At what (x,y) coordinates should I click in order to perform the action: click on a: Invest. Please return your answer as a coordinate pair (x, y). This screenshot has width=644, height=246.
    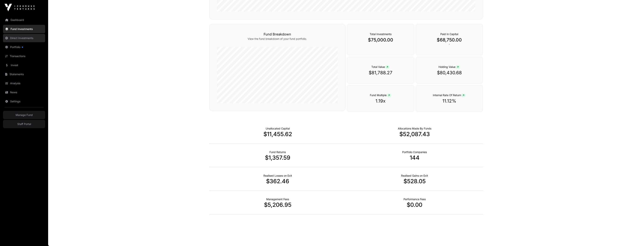
    Looking at the image, I should click on (24, 65).